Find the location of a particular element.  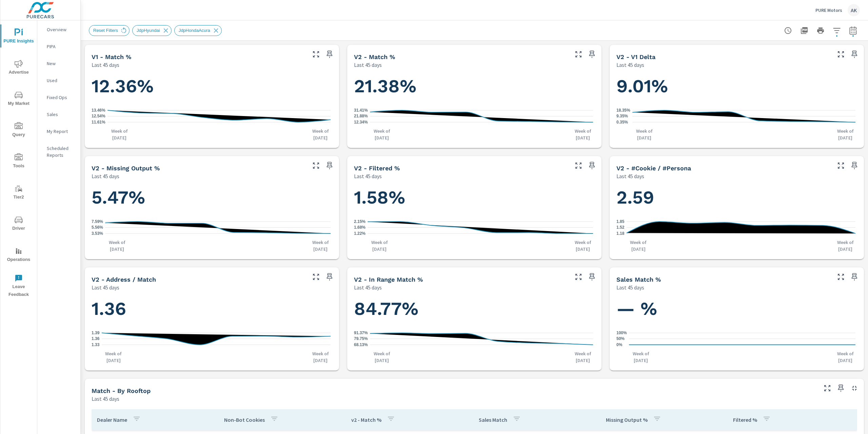

p: Overview is located at coordinates (61, 30).